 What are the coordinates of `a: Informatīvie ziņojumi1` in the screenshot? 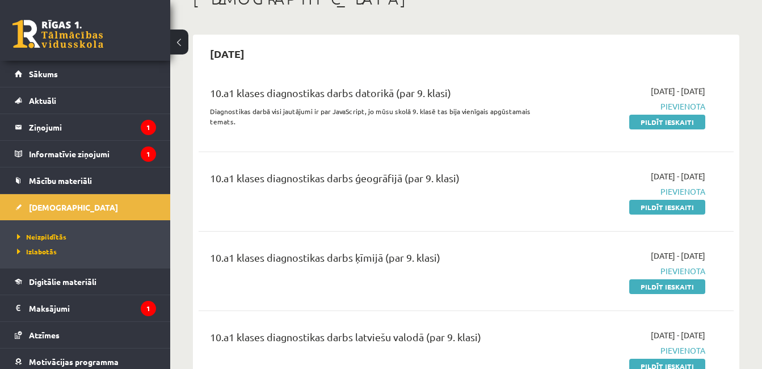 It's located at (85, 154).